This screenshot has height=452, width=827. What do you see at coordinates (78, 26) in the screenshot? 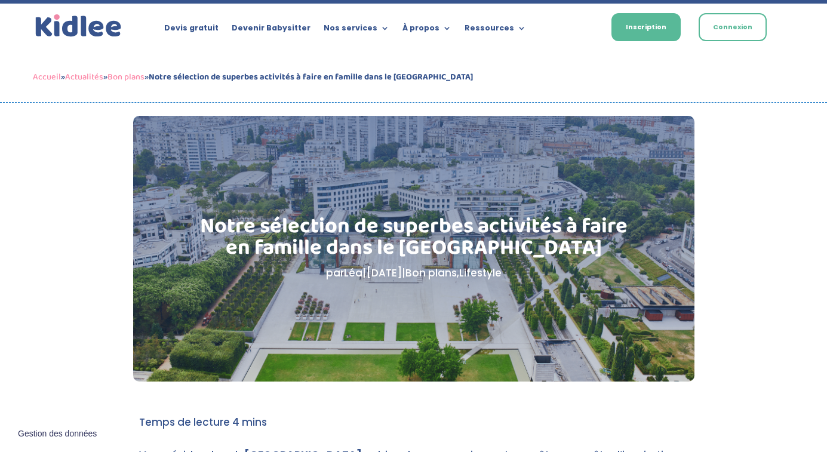
I see `img: logo_kidlee_bleu` at bounding box center [78, 26].